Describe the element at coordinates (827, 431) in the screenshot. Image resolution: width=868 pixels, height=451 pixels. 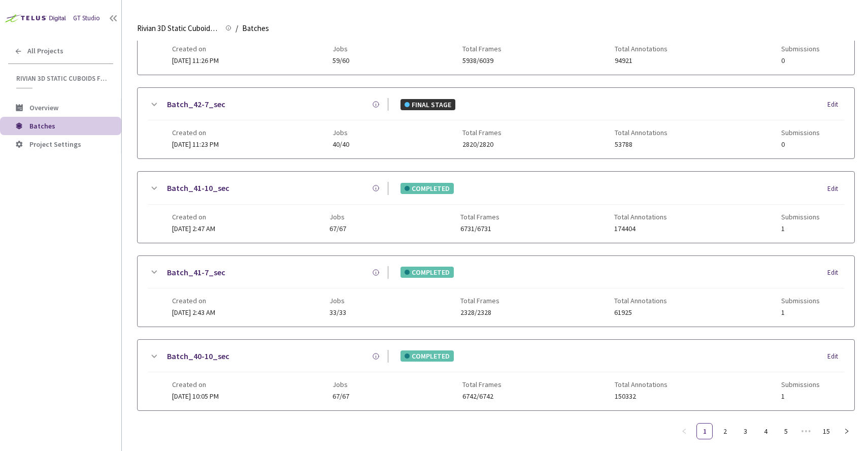
I see `li: 15` at that location.